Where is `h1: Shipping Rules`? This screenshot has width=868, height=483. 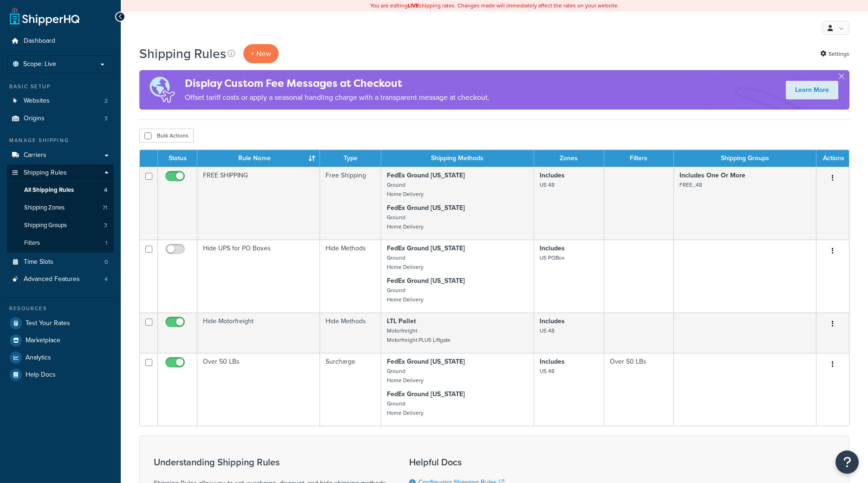
h1: Shipping Rules is located at coordinates (182, 53).